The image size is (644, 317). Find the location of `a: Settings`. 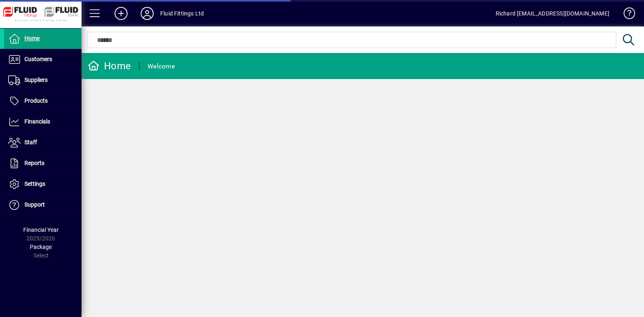

a: Settings is located at coordinates (43, 184).